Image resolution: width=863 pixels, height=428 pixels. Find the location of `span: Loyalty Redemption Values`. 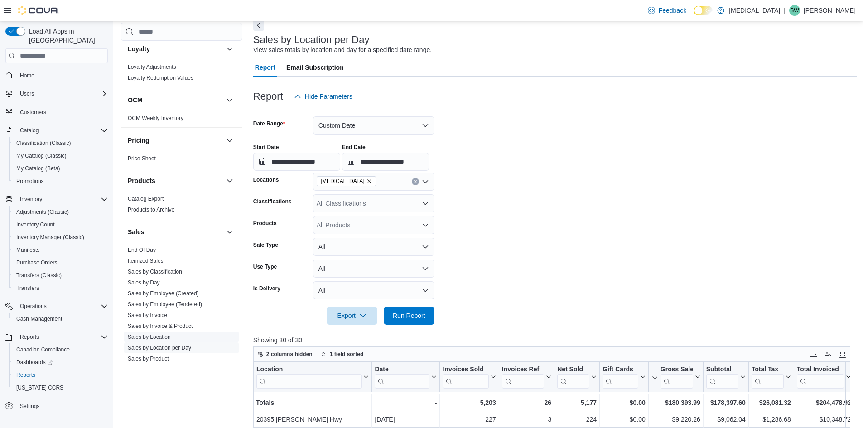

span: Loyalty Redemption Values is located at coordinates (160, 78).